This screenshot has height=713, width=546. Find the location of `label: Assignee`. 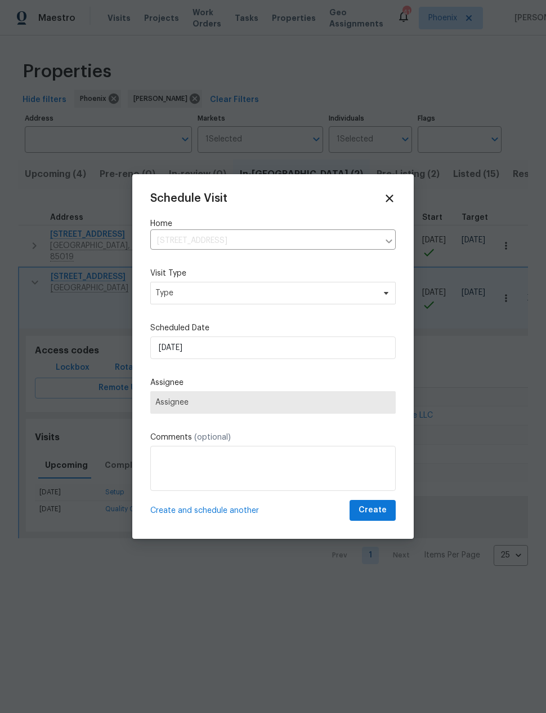

label: Assignee is located at coordinates (273, 382).